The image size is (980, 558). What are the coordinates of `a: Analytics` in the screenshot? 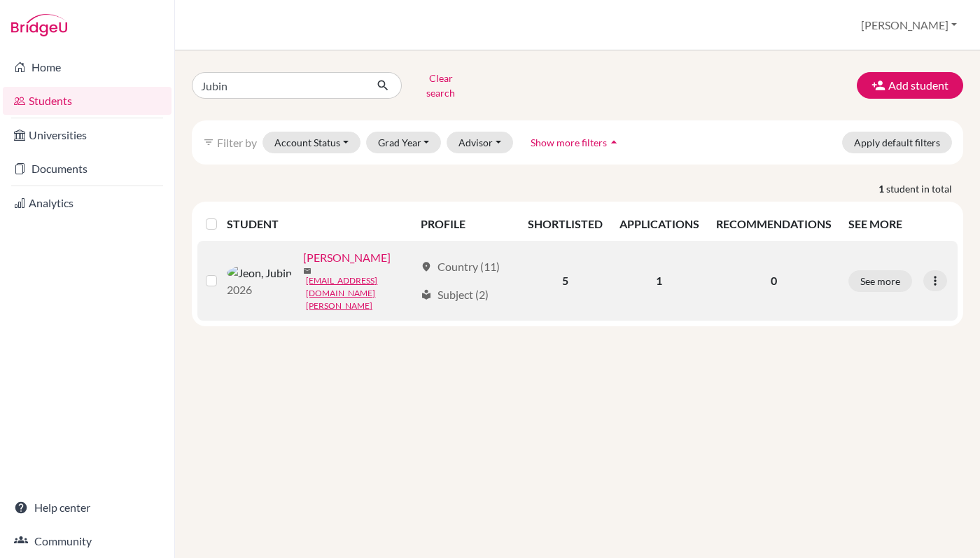 It's located at (87, 203).